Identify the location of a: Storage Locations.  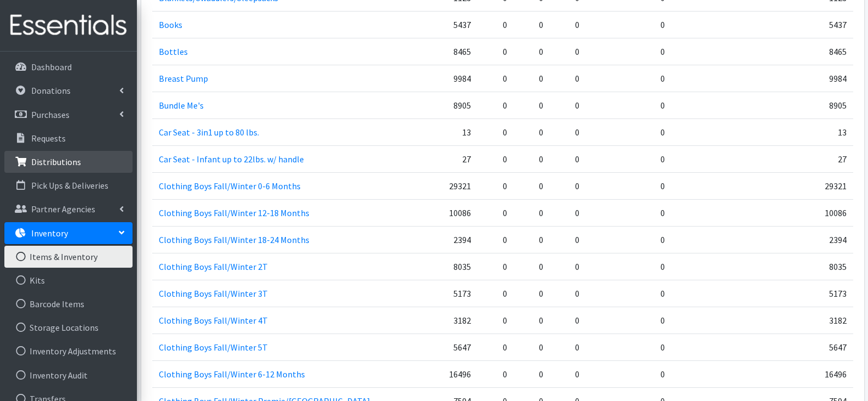
(68, 327).